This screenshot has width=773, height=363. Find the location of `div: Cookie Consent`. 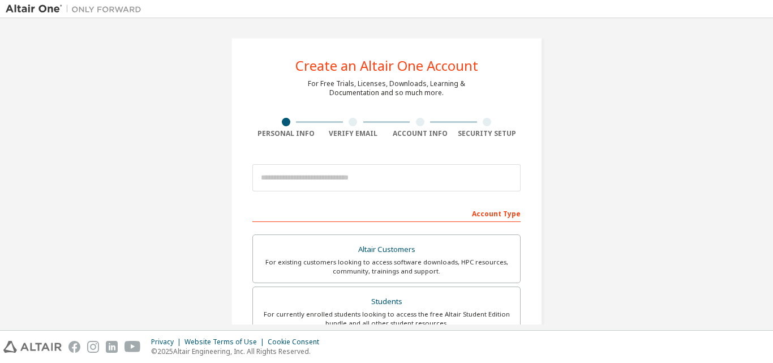

div: Cookie Consent is located at coordinates (297, 342).